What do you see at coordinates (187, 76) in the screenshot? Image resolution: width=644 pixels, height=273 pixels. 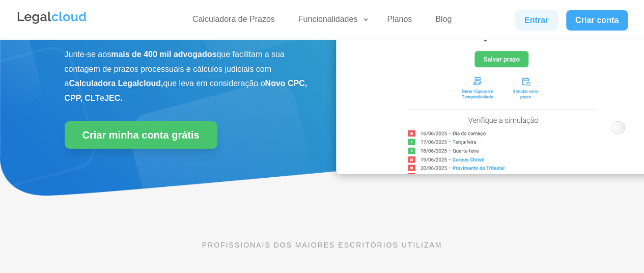 I see `p: Junte-se aos que facilitam a sua contagem de prazos processuais e cálculos judiciais com a que le...` at bounding box center [187, 76].